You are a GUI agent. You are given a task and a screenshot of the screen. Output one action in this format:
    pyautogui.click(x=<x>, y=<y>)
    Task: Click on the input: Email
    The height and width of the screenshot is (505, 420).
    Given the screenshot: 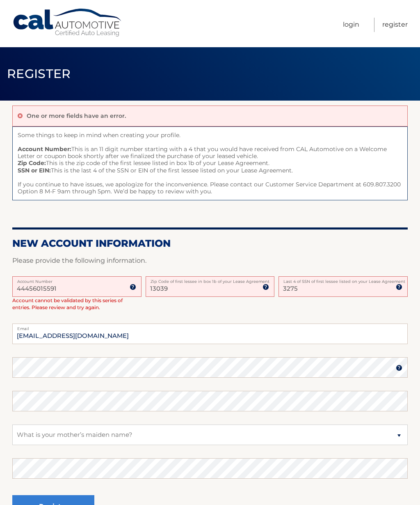 What is the action you would take?
    pyautogui.click(x=210, y=334)
    